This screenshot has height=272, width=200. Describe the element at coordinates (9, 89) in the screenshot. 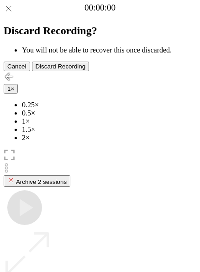

I see `span: 1` at that location.